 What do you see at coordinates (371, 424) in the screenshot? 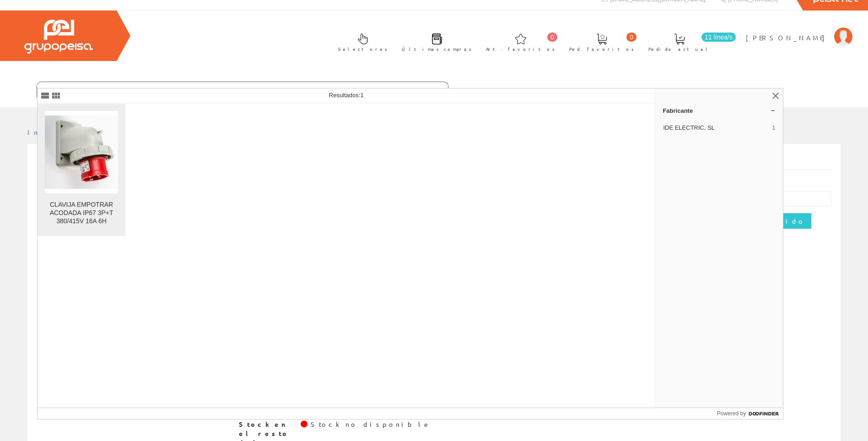
I see `div: Stock no disponible` at bounding box center [371, 424].